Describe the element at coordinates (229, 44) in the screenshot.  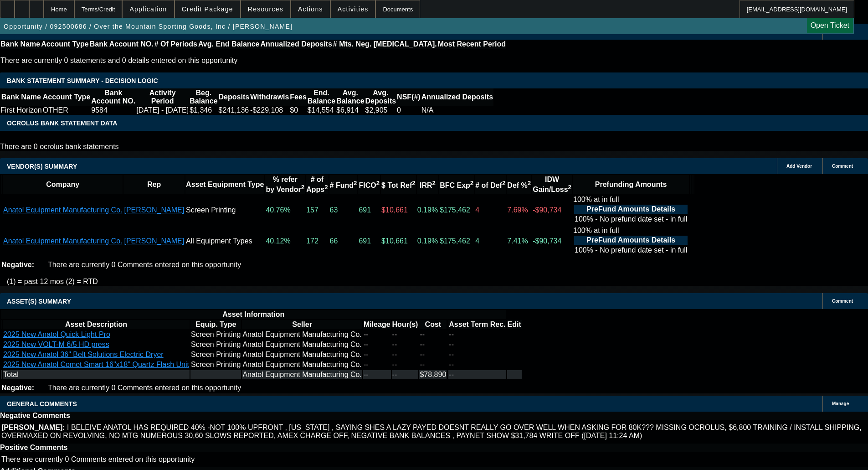
I see `th: Avg. End Balance` at that location.